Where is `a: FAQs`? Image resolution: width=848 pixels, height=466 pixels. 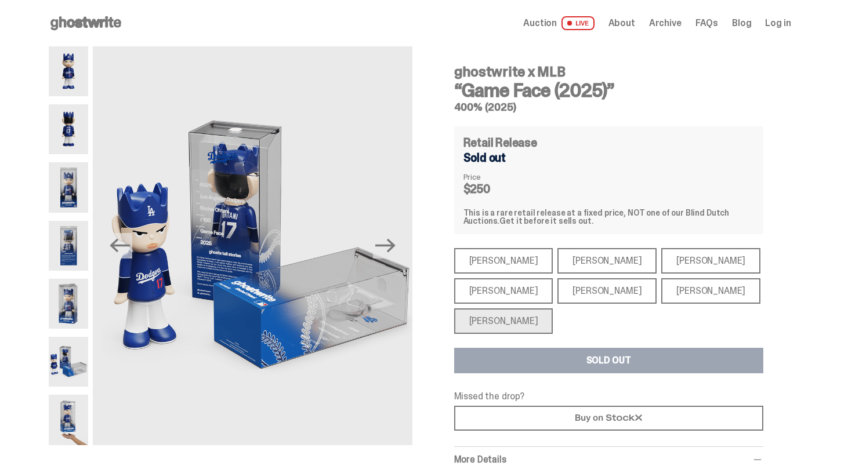 a: FAQs is located at coordinates (706, 23).